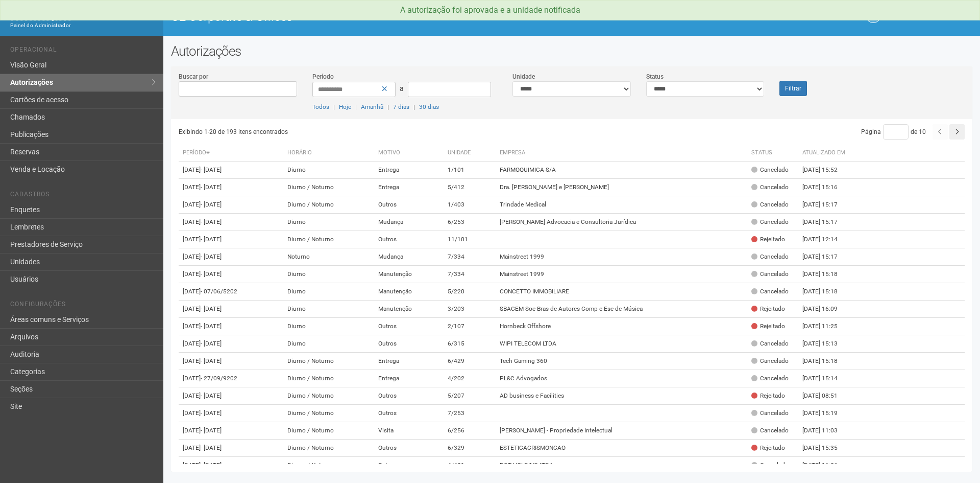  What do you see at coordinates (83, 26) in the screenshot?
I see `div: Painel do Administrador` at bounding box center [83, 26].